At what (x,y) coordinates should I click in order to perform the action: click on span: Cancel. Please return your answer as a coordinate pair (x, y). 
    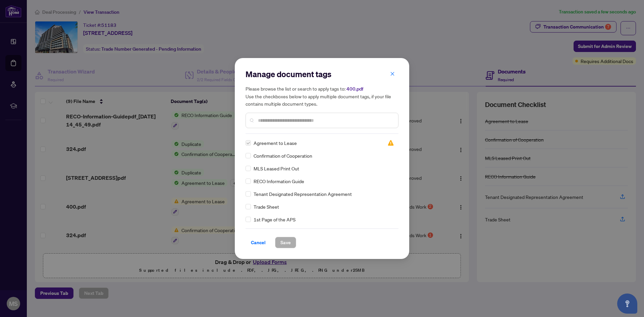
    Looking at the image, I should click on (258, 243).